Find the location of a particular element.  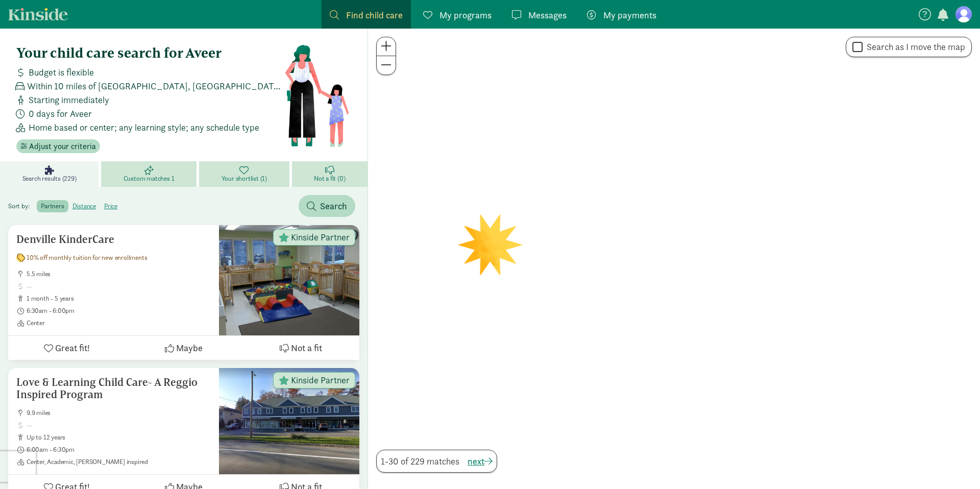

label: price is located at coordinates (110, 206).